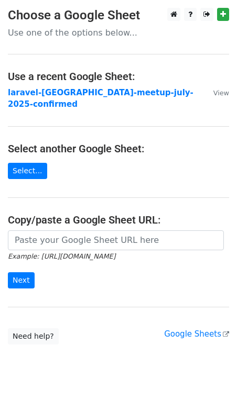 Image resolution: width=237 pixels, height=401 pixels. What do you see at coordinates (116, 241) in the screenshot?
I see `input: Paste your Google Sheet URL here` at bounding box center [116, 241].